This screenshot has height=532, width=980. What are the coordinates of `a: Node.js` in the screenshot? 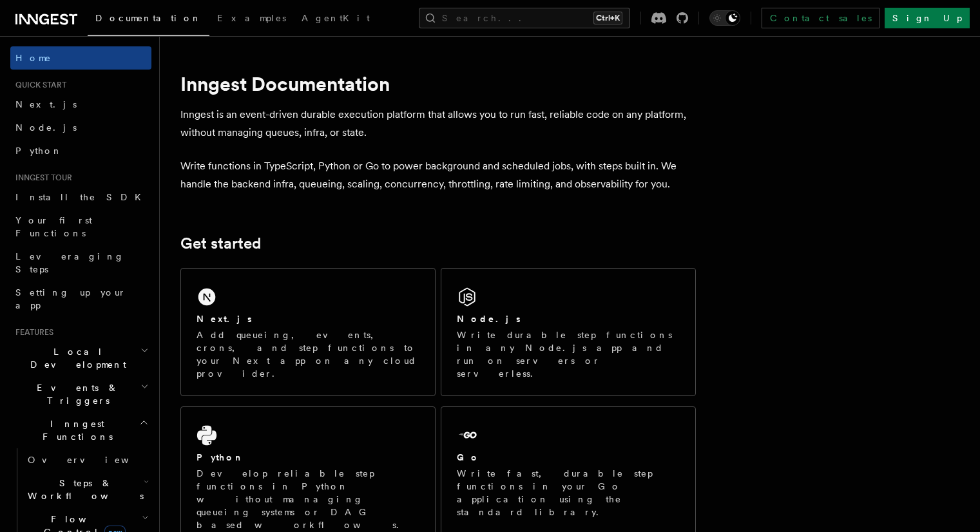 It's located at (80, 127).